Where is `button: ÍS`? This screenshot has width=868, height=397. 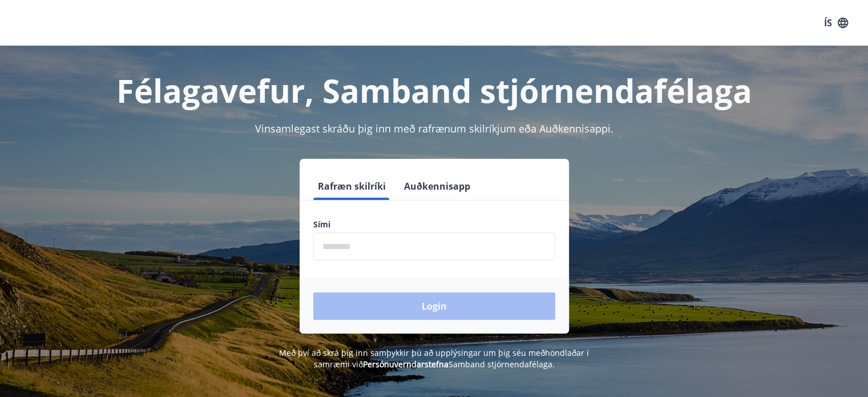 button: ÍS is located at coordinates (837, 23).